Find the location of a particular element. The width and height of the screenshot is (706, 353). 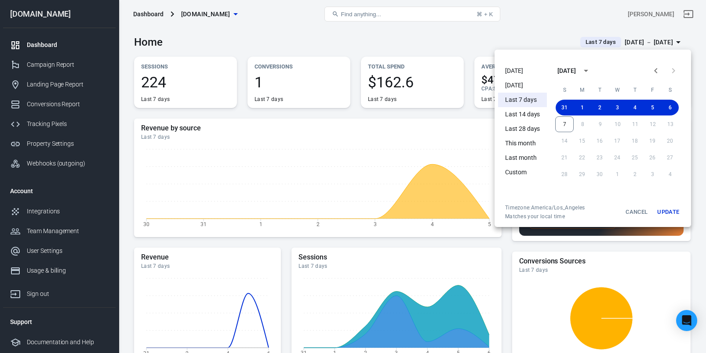

span: Tuesday is located at coordinates (599, 90).